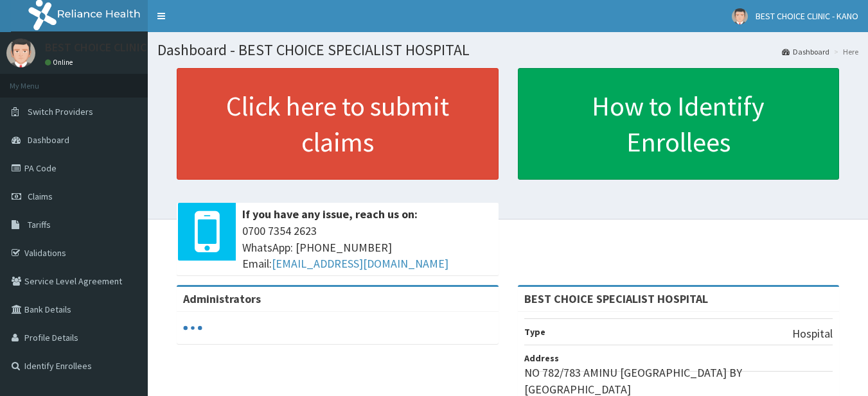  I want to click on p: BEST CHOICE CLINIC - KANO, so click(114, 47).